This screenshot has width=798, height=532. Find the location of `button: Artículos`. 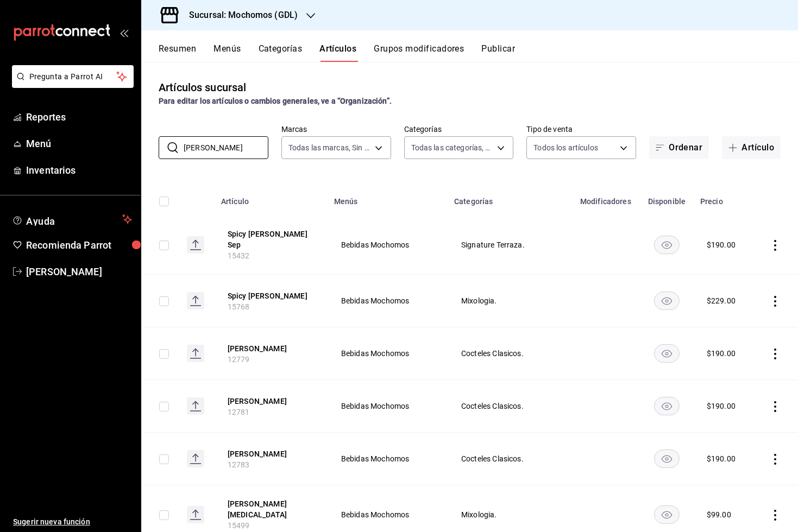

button: Artículos is located at coordinates (338, 53).